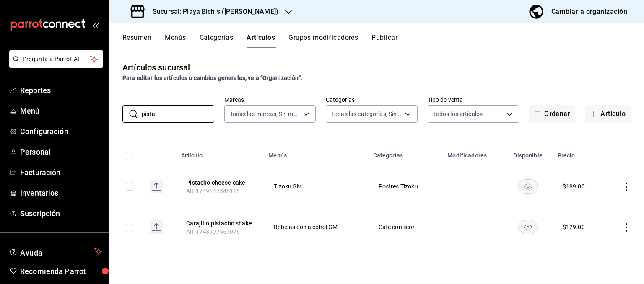  I want to click on div: $ 189.00, so click(574, 186).